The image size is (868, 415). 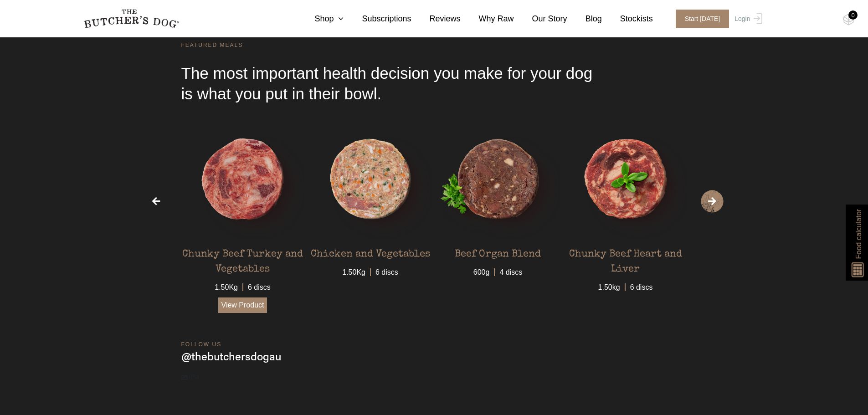 I want to click on div: 0, so click(x=853, y=15).